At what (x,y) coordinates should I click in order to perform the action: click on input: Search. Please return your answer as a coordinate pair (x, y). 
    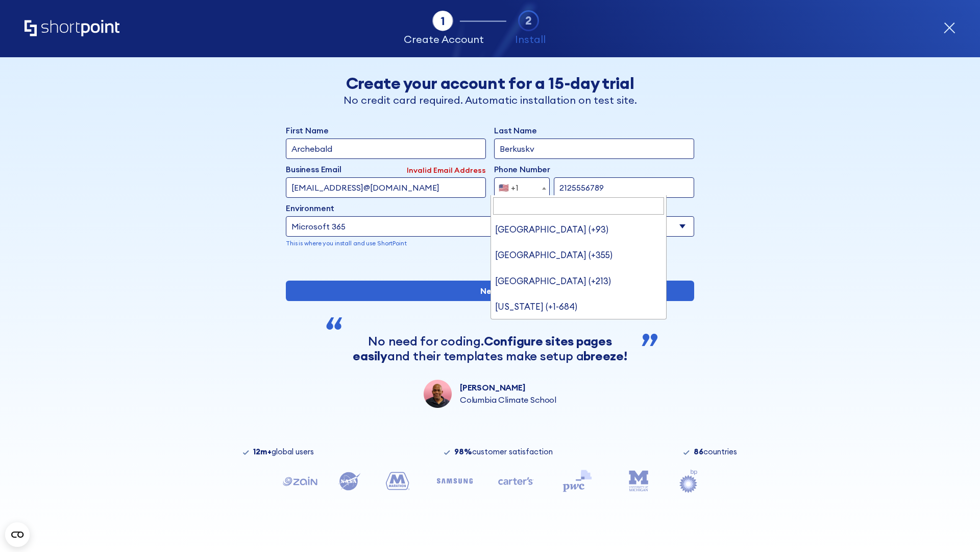
    Looking at the image, I should click on (579, 206).